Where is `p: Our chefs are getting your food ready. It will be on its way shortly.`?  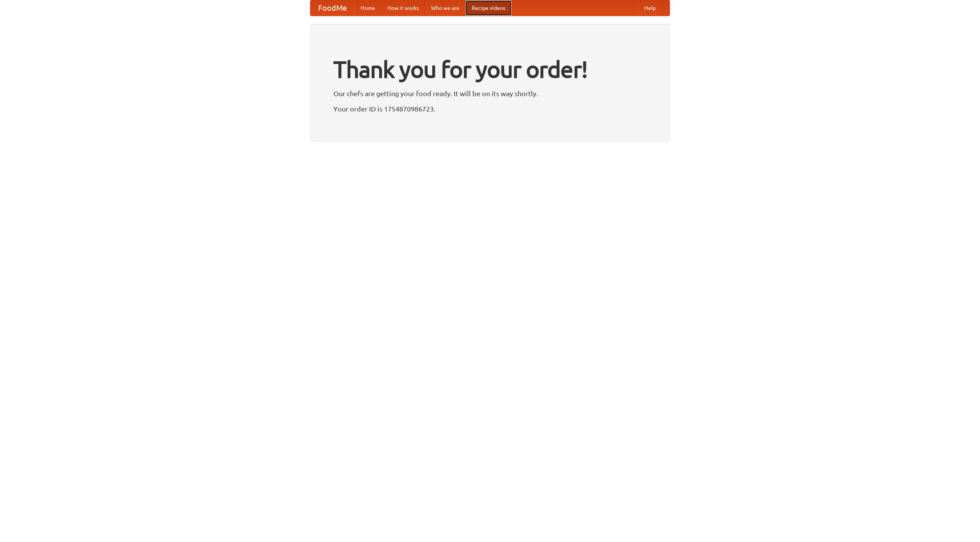 p: Our chefs are getting your food ready. It will be on its way shortly. is located at coordinates (490, 93).